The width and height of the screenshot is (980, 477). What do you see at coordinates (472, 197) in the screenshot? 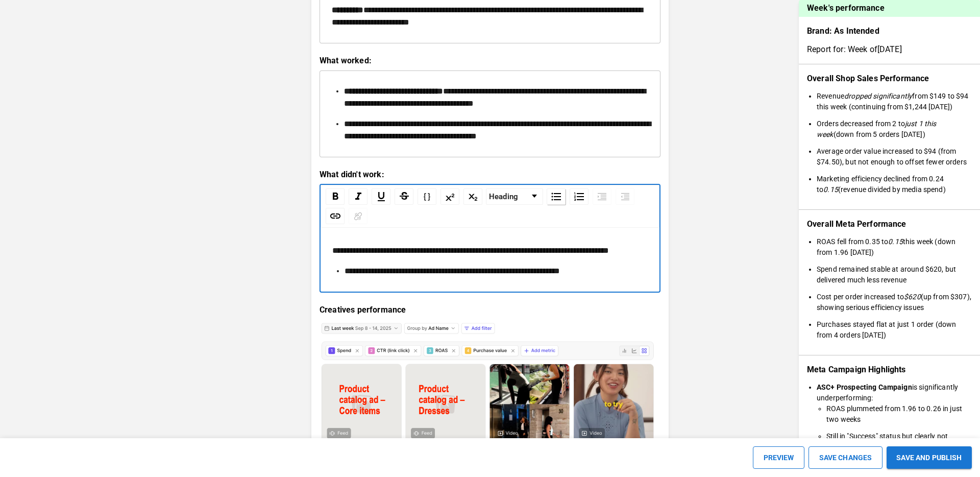
I see `div: Subscript` at bounding box center [472, 197].